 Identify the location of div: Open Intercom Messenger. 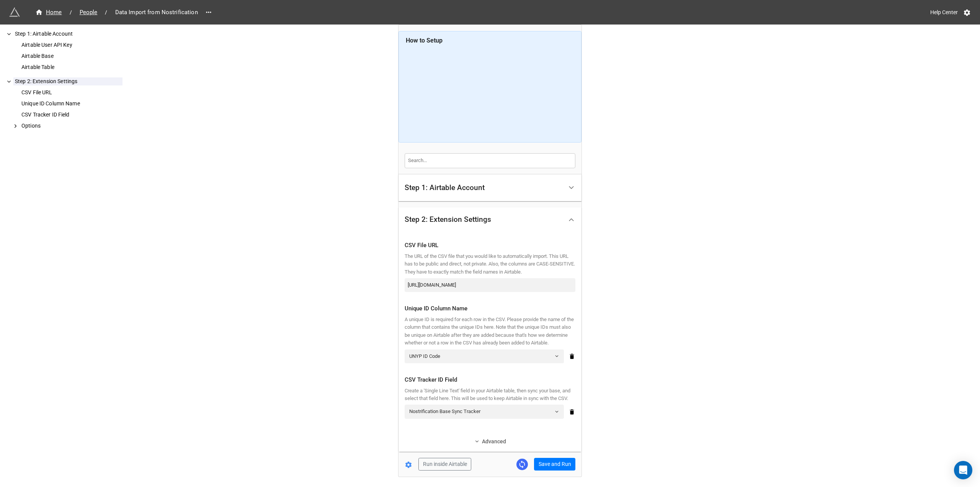
(964, 470).